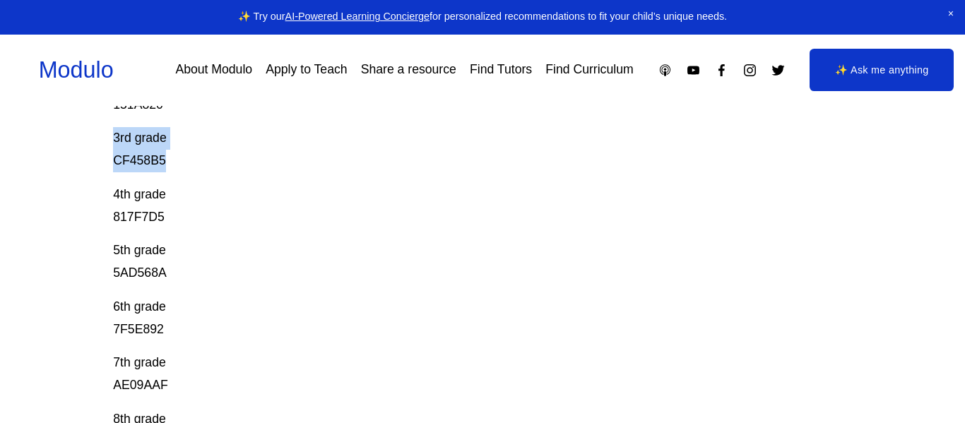  What do you see at coordinates (306, 70) in the screenshot?
I see `a: Apply to Teach` at bounding box center [306, 70].